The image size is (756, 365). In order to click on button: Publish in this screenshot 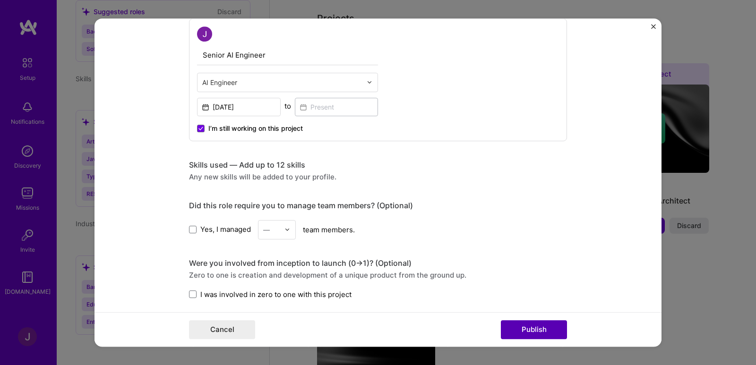, I will do `click(534, 330)`.